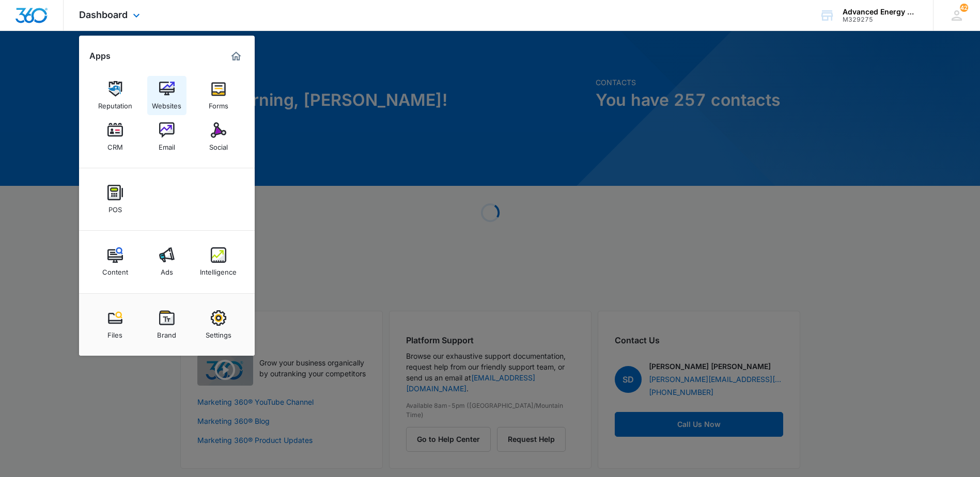 This screenshot has height=477, width=980. What do you see at coordinates (116, 270) in the screenshot?
I see `div: Content` at bounding box center [116, 270].